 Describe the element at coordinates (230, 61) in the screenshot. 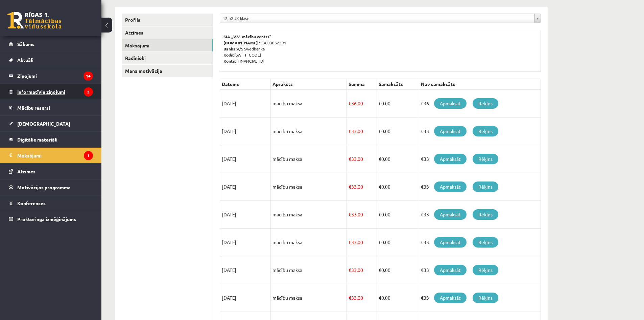

I see `b: Konts:` at that location.